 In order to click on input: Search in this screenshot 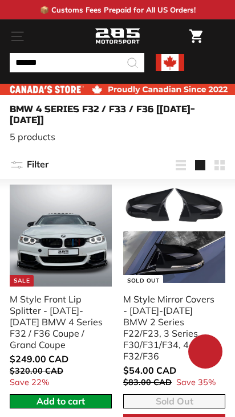, I will do `click(77, 63)`.